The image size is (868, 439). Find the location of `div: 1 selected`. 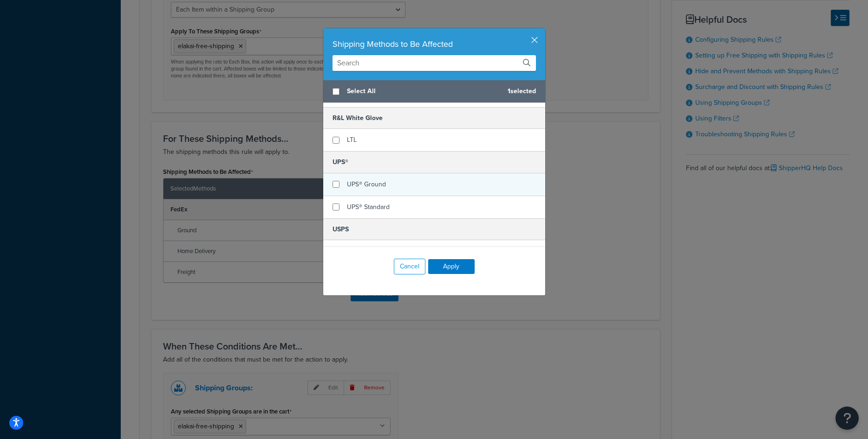

div: 1 selected is located at coordinates (434, 91).